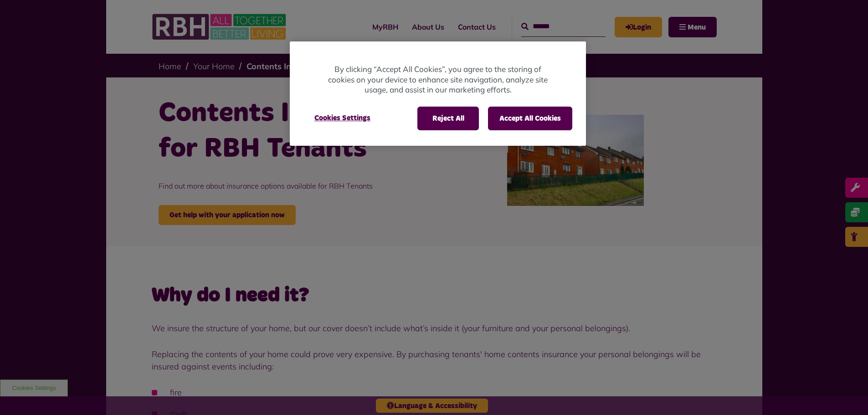 This screenshot has width=868, height=415. Describe the element at coordinates (530, 118) in the screenshot. I see `button: Accept All Cookies` at that location.